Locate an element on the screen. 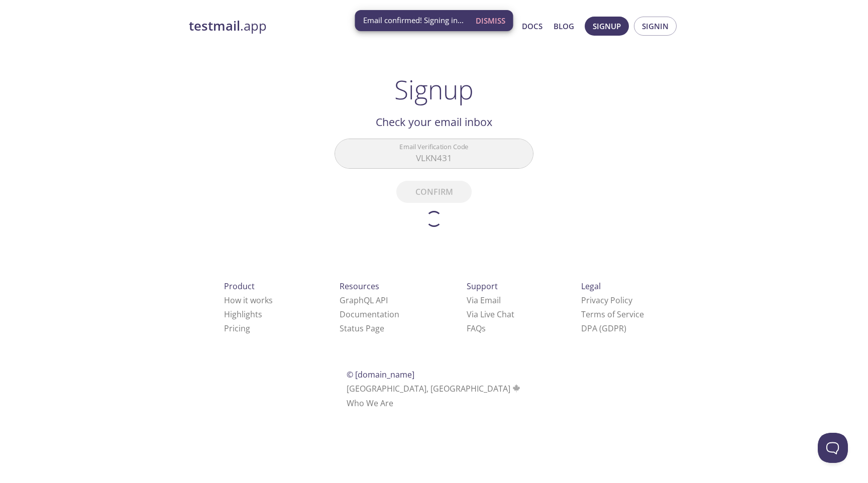  button: Signup is located at coordinates (607, 26).